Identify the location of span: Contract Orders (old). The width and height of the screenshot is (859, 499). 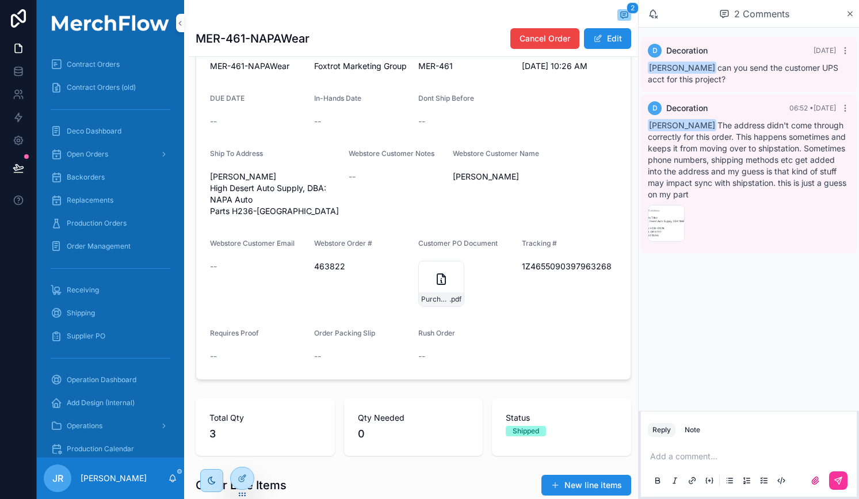
(101, 87).